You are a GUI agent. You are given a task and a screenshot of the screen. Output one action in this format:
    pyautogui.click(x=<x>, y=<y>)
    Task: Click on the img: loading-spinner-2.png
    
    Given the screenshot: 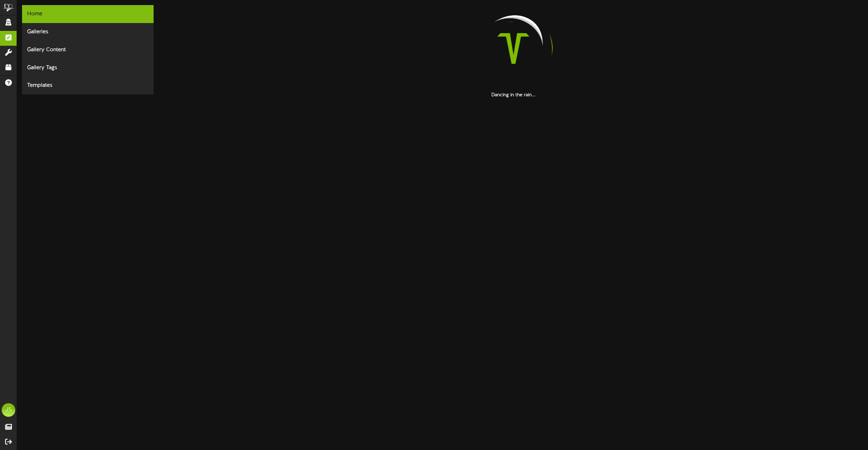 What is the action you would take?
    pyautogui.click(x=513, y=48)
    